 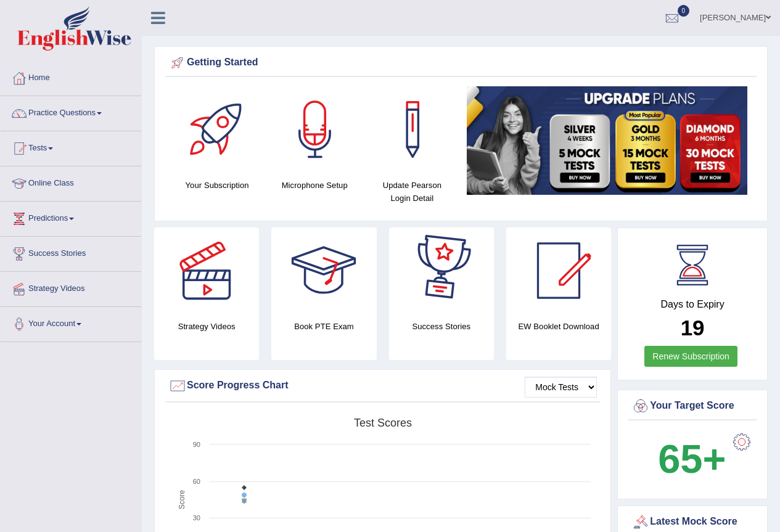 I want to click on a: Tests, so click(x=71, y=146).